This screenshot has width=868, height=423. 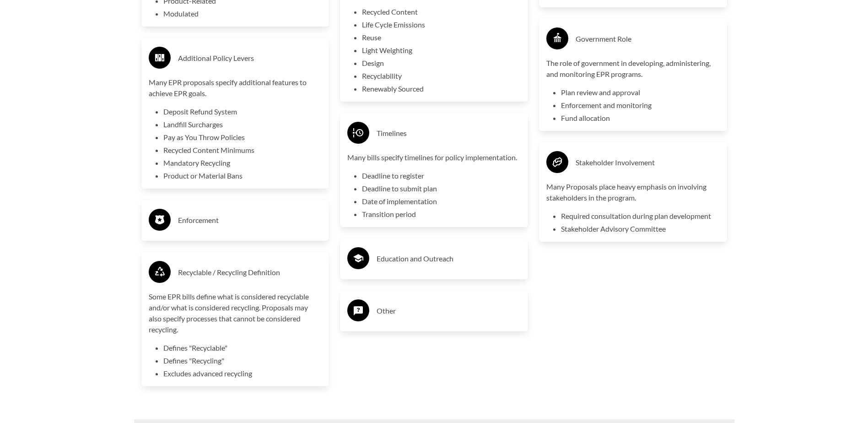 What do you see at coordinates (448, 311) in the screenshot?
I see `h3: Other` at bounding box center [448, 311].